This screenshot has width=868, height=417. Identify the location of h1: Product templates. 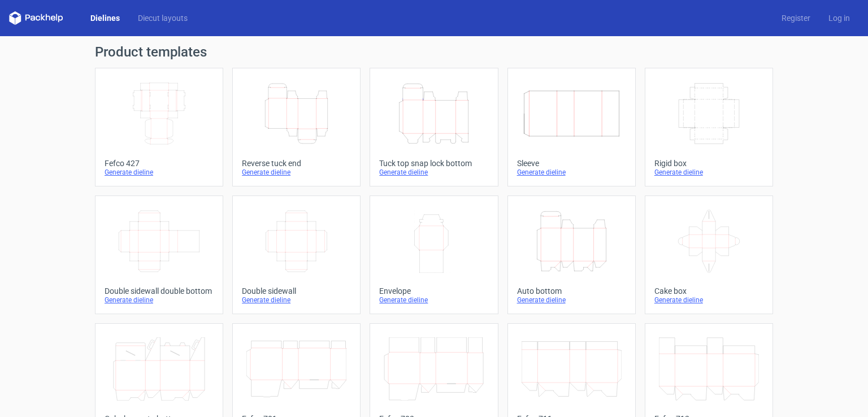
(434, 52).